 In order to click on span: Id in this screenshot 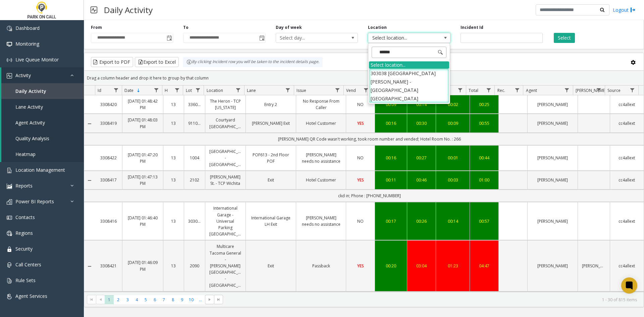, I will do `click(99, 90)`.